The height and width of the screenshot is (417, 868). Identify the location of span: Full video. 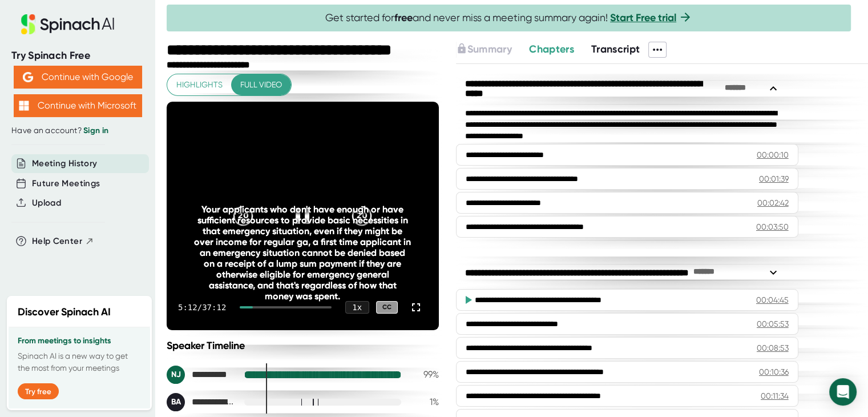
(261, 84).